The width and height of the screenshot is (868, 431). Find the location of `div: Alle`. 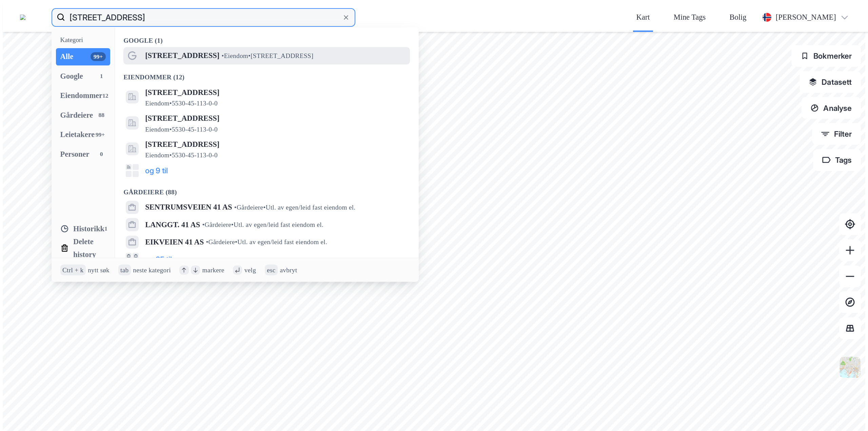

div: Alle is located at coordinates (67, 57).